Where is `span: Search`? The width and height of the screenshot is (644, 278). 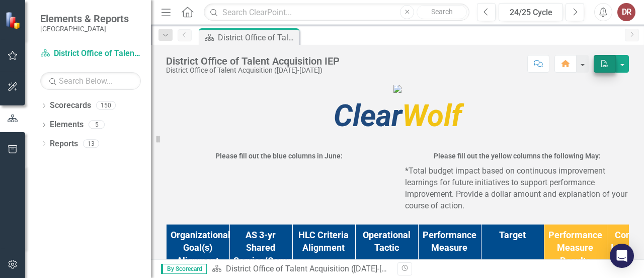 span: Search is located at coordinates (442, 12).